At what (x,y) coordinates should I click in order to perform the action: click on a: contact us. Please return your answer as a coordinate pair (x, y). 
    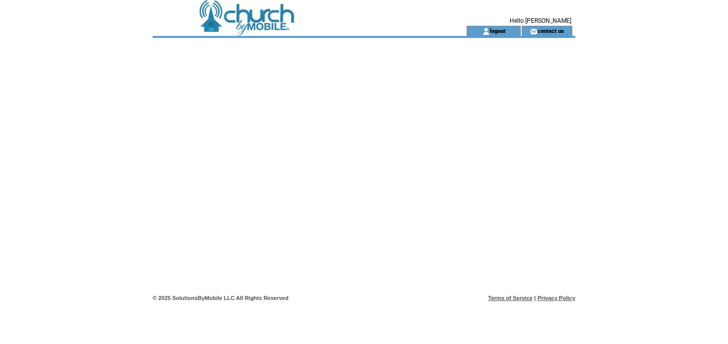
    Looking at the image, I should click on (551, 30).